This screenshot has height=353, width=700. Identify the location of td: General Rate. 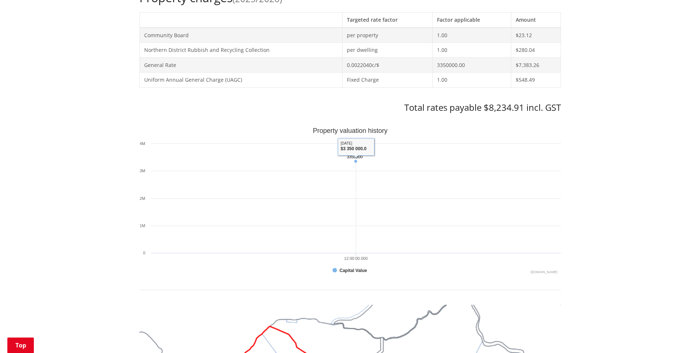
(241, 65).